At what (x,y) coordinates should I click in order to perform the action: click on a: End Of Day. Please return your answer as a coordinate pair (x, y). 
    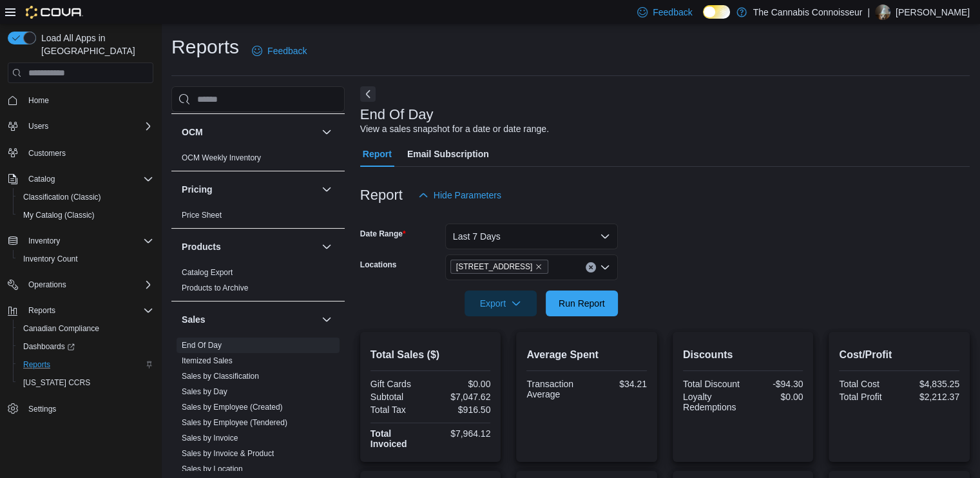
    Looking at the image, I should click on (202, 345).